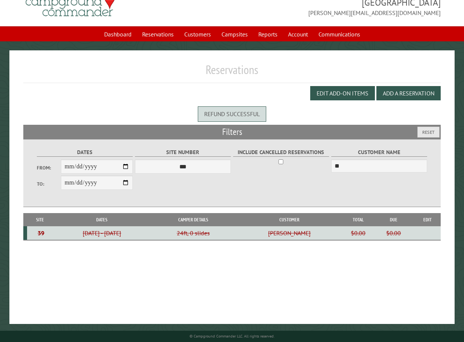 The height and width of the screenshot is (342, 464). I want to click on div: Refund successful, so click(232, 114).